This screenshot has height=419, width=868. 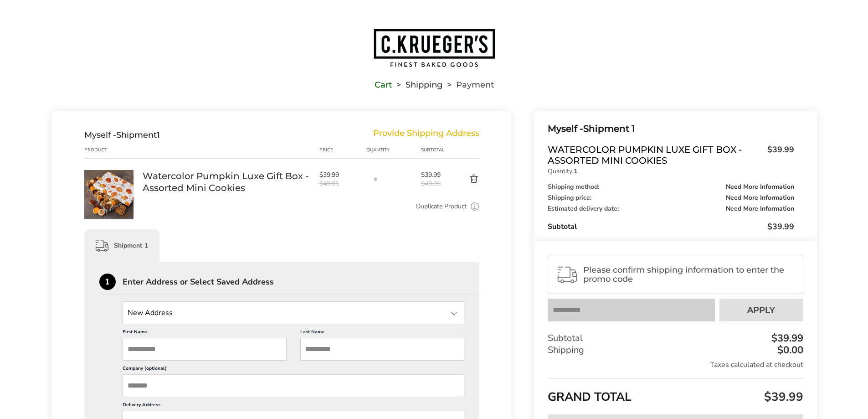 What do you see at coordinates (394, 150) in the screenshot?
I see `div: Quantity` at bounding box center [394, 150].